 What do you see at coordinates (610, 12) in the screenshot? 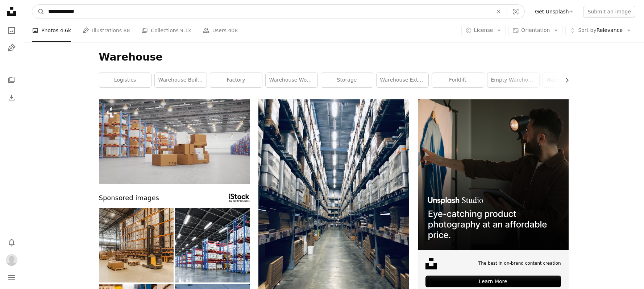
I see `button: Submit an image` at bounding box center [610, 12].